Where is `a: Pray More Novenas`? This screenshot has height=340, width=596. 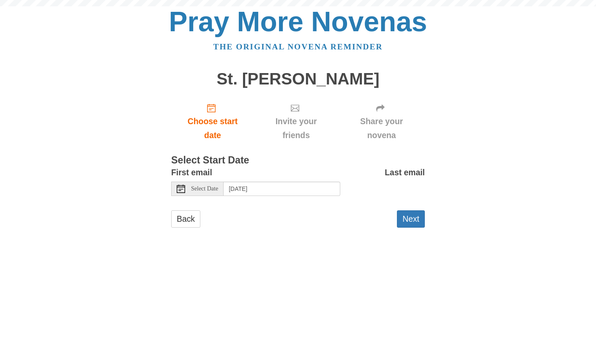 a: Pray More Novenas is located at coordinates (298, 22).